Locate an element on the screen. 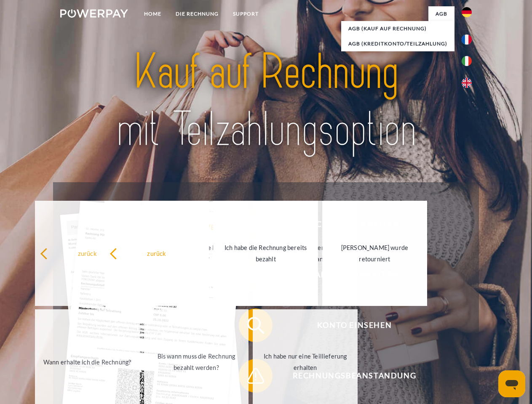 This screenshot has height=404, width=532. div: Ich habe nur eine Teillieferung erhalten is located at coordinates (304, 362).